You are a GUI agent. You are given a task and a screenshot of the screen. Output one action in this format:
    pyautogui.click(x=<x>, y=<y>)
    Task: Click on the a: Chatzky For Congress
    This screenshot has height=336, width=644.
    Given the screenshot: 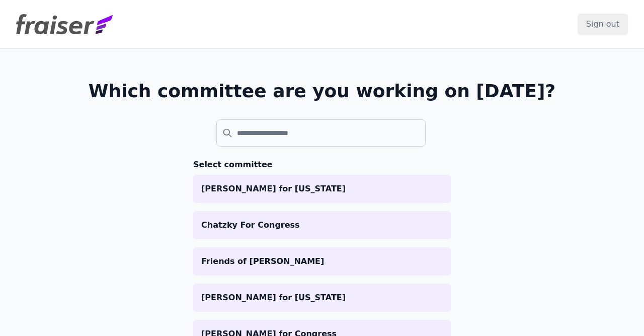 What is the action you would take?
    pyautogui.click(x=322, y=225)
    